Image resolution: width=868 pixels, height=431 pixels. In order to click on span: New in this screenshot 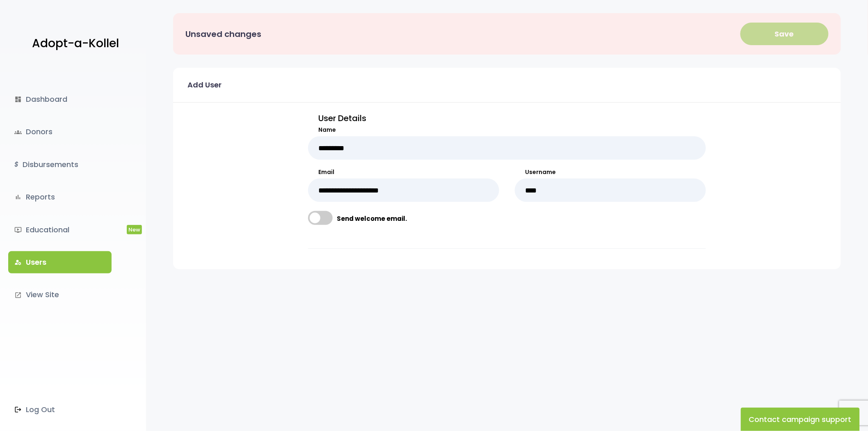, I will do `click(135, 229)`.